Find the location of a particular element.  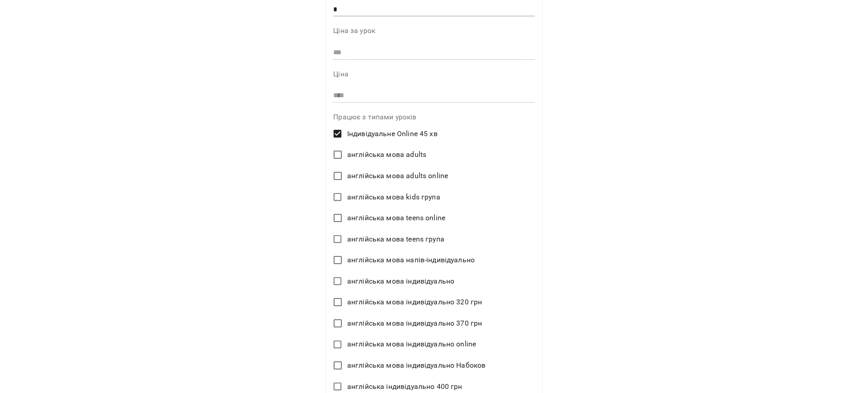

span: англійська мова індивідуально Набоков is located at coordinates (417, 366).